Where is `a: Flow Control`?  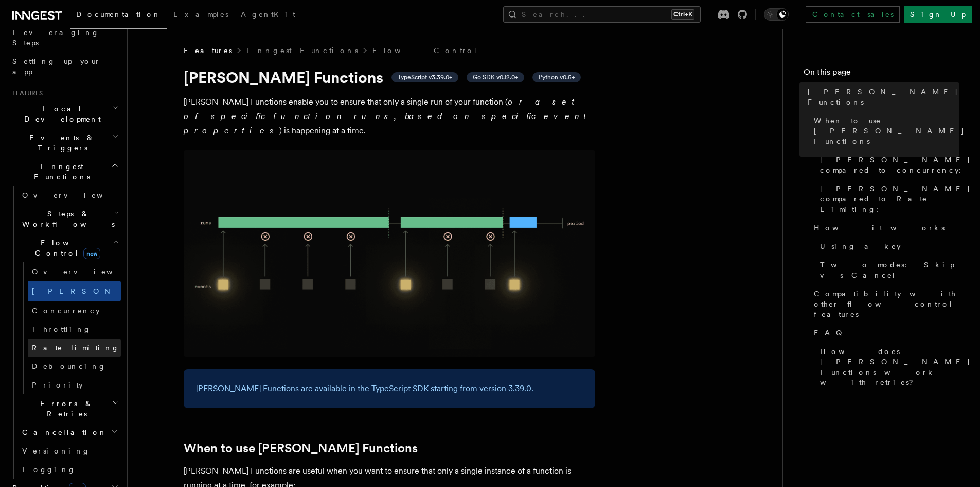
a: Flow Control is located at coordinates (425, 50).